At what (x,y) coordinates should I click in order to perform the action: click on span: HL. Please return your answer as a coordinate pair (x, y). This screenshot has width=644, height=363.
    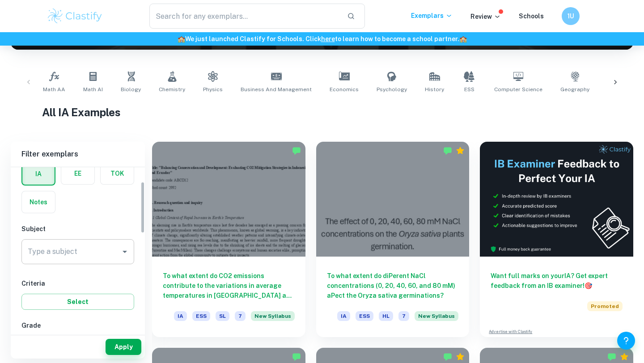
    Looking at the image, I should click on (386, 316).